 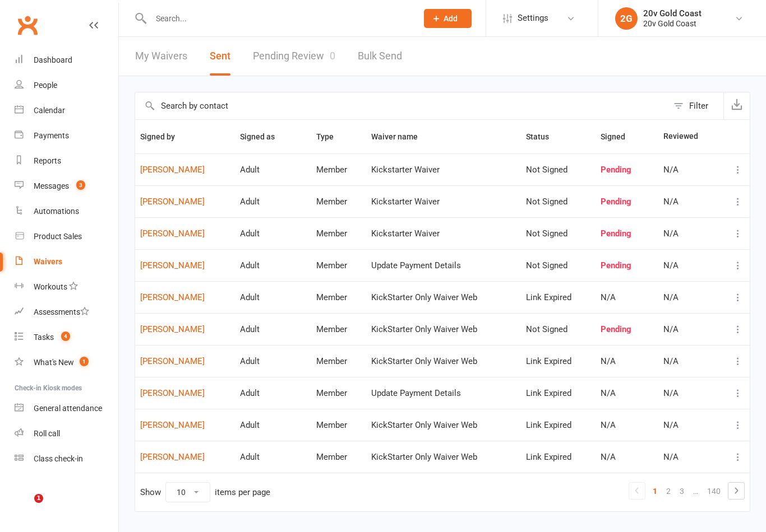 What do you see at coordinates (695, 106) in the screenshot?
I see `button: Filter` at bounding box center [695, 106].